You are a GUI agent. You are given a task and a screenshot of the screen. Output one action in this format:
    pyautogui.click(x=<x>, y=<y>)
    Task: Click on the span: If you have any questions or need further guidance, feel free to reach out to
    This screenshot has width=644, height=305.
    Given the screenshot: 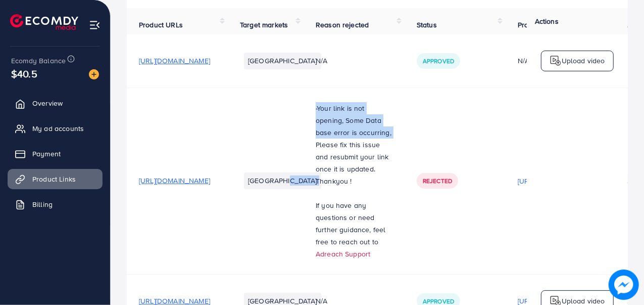 What is the action you would take?
    pyautogui.click(x=351, y=223)
    